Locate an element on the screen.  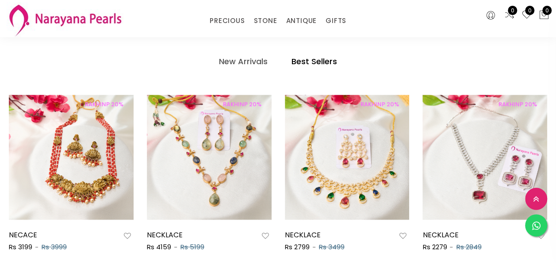
span: Rs 4159 is located at coordinates (159, 247).